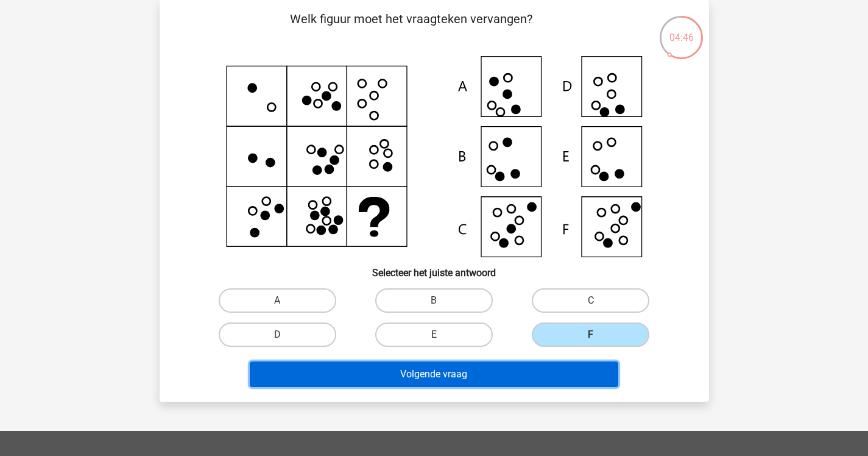 Image resolution: width=868 pixels, height=456 pixels. I want to click on p: Welk figuur moet het vraagteken vervangen?, so click(411, 28).